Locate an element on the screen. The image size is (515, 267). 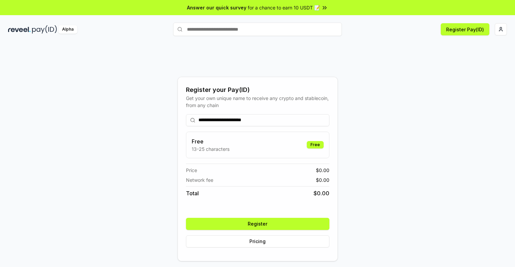
div: Register your Pay(ID) is located at coordinates (257, 90).